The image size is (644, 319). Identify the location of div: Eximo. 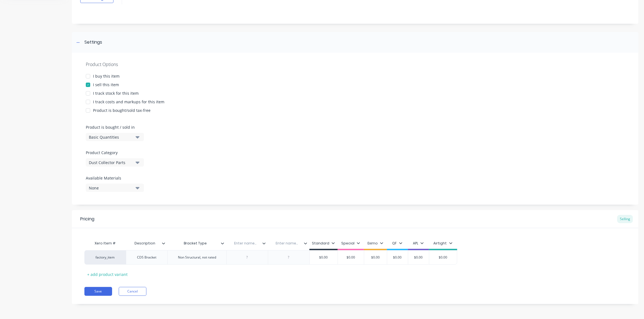
(375, 244).